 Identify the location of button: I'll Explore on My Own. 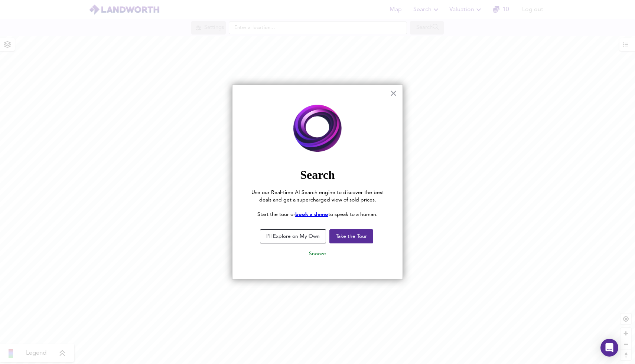
(293, 236).